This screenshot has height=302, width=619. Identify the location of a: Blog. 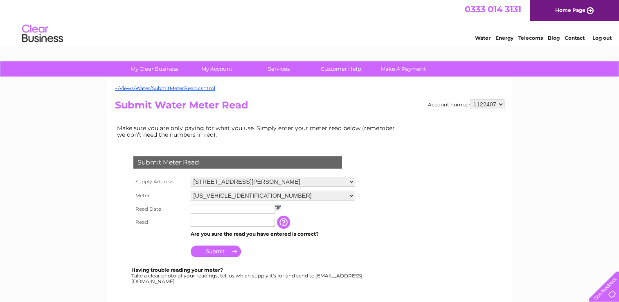
(554, 38).